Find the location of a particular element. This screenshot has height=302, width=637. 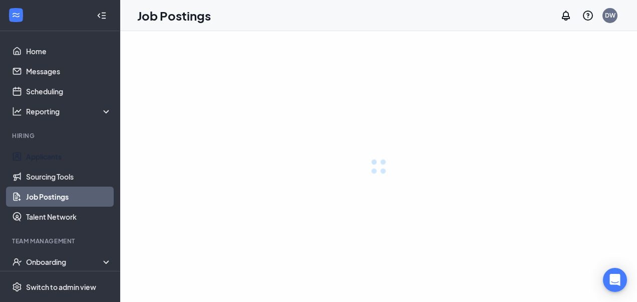

div: Reporting is located at coordinates (69, 111).